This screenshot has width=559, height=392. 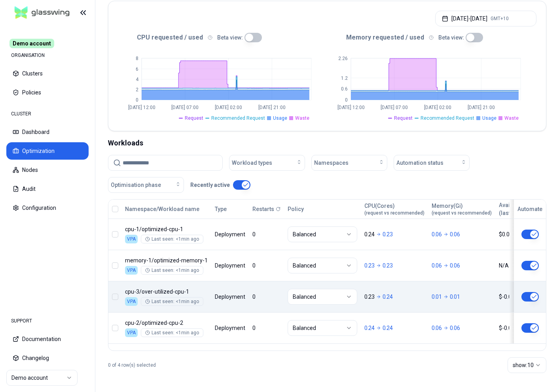 What do you see at coordinates (47, 321) in the screenshot?
I see `div: SUPPORT` at bounding box center [47, 321].